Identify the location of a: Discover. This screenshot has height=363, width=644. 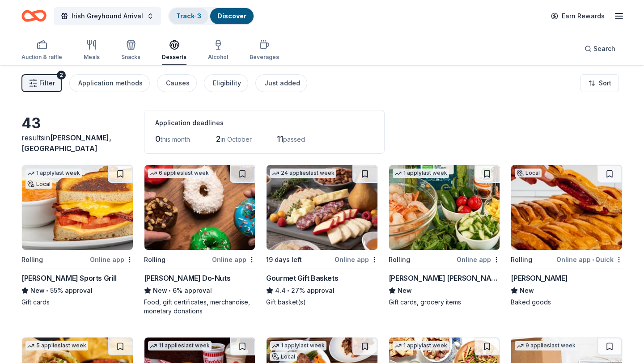
(232, 16).